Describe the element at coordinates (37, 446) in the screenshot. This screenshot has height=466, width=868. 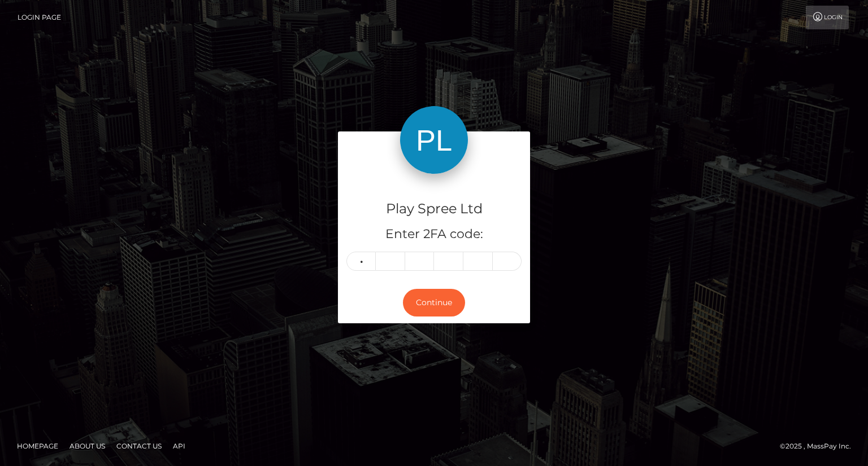
I see `a: Homepage` at that location.